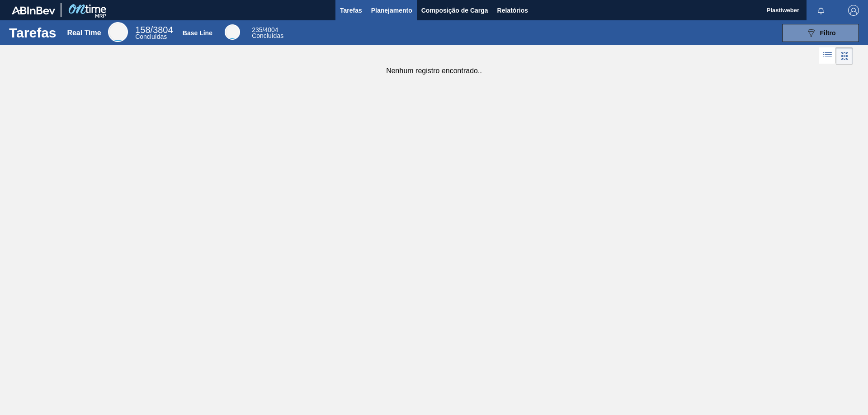 Image resolution: width=868 pixels, height=415 pixels. I want to click on span: Relatórios, so click(512, 11).